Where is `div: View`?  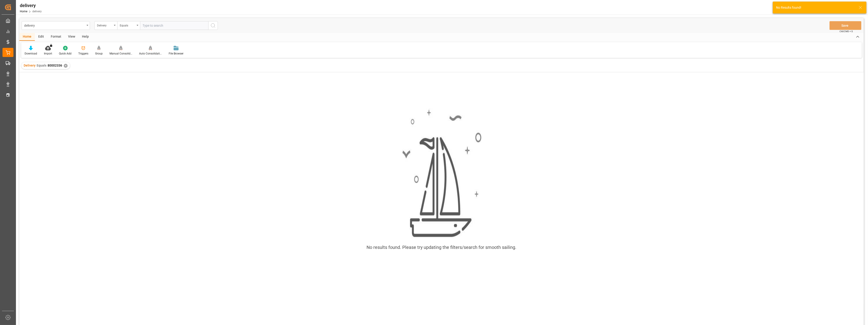 div: View is located at coordinates (72, 37).